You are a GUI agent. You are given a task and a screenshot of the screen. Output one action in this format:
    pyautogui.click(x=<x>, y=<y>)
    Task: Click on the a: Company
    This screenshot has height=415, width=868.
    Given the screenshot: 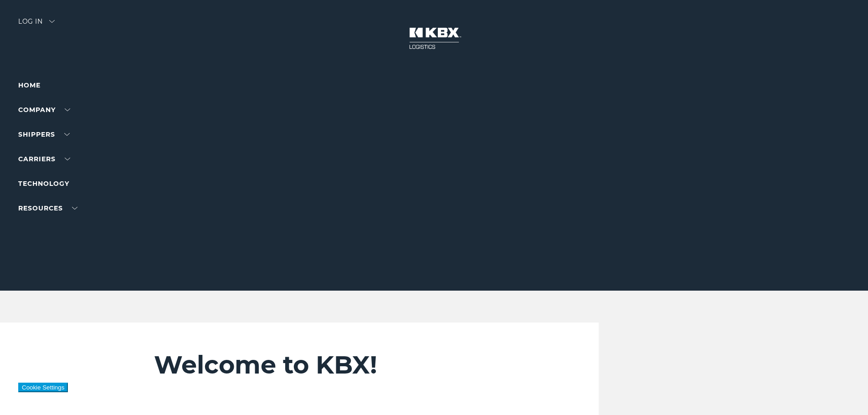 What is the action you would take?
    pyautogui.click(x=44, y=110)
    